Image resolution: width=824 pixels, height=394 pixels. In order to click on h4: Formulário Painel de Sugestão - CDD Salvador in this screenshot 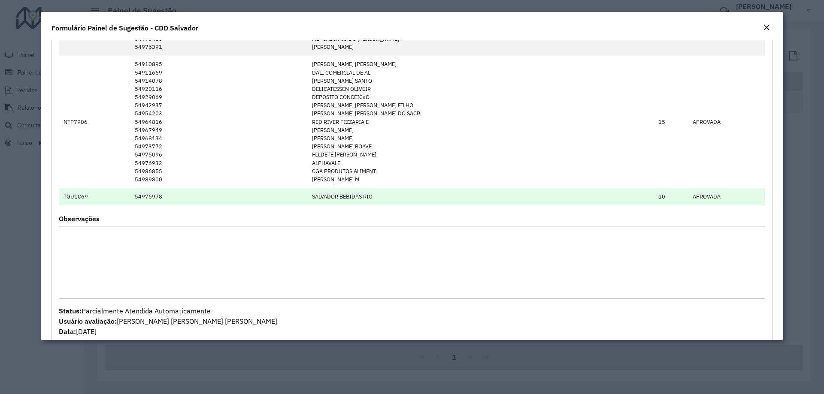, I will do `click(125, 28)`.